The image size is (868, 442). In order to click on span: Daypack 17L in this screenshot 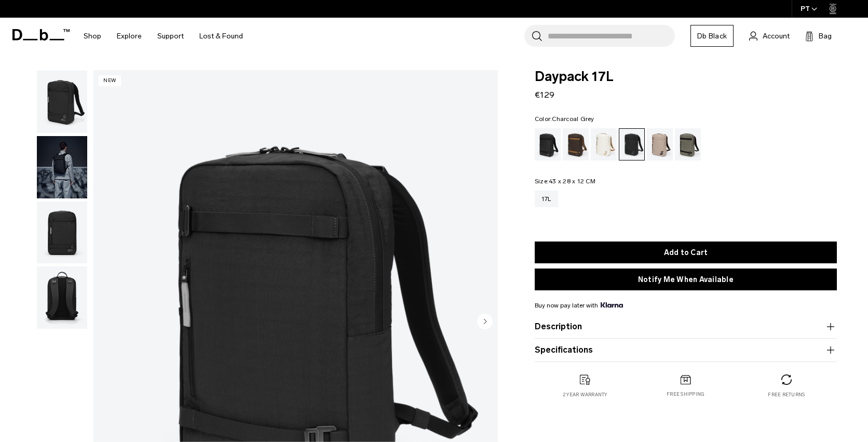, I will do `click(686, 77)`.